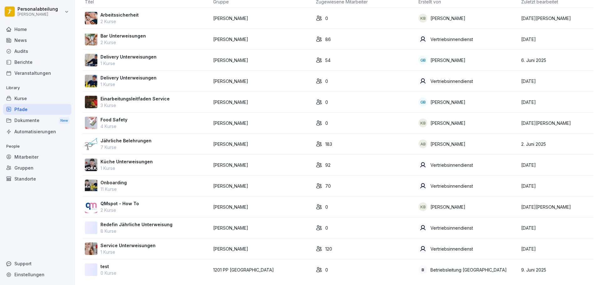 The width and height of the screenshot is (601, 285). I want to click on p: 86, so click(328, 39).